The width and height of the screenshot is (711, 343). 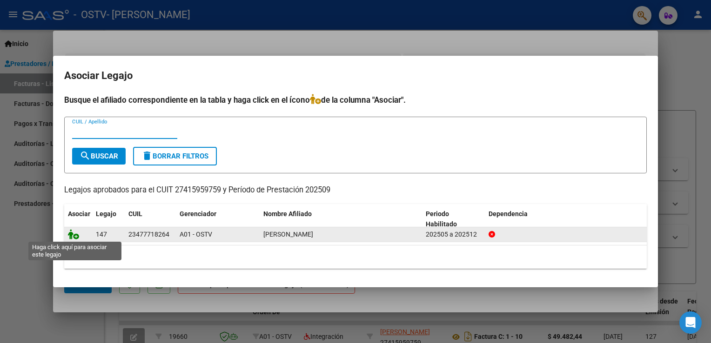 I want to click on datatable-header-cell: Legajo, so click(x=108, y=219).